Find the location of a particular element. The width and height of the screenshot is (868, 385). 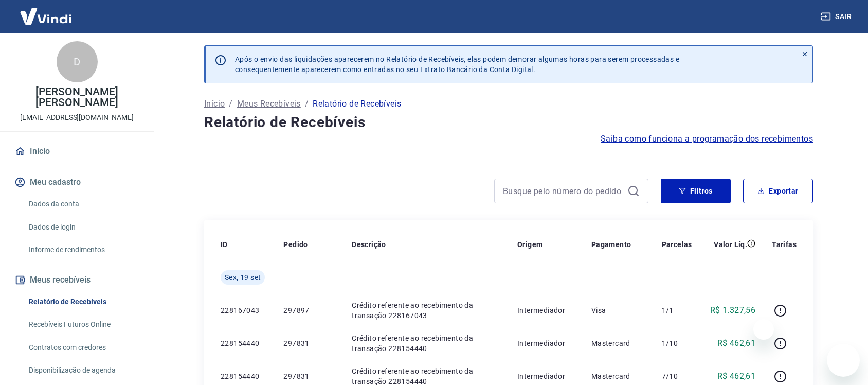

p: Parcelas is located at coordinates (676, 244).